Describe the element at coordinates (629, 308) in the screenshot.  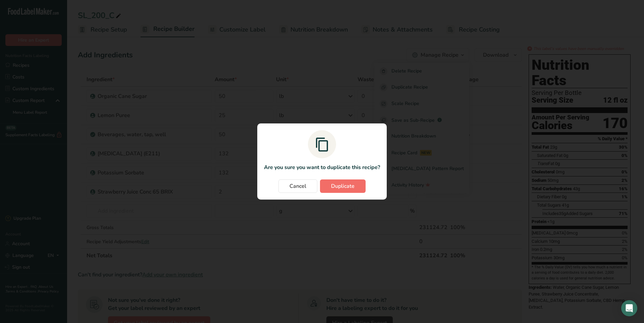
I see `div: Open Intercom Messenger` at that location.